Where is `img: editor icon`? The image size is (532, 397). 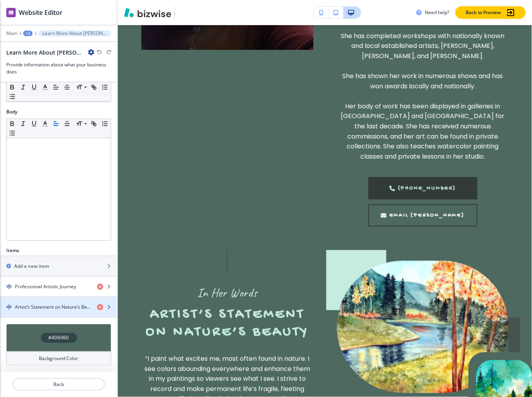
img: editor icon is located at coordinates (11, 12).